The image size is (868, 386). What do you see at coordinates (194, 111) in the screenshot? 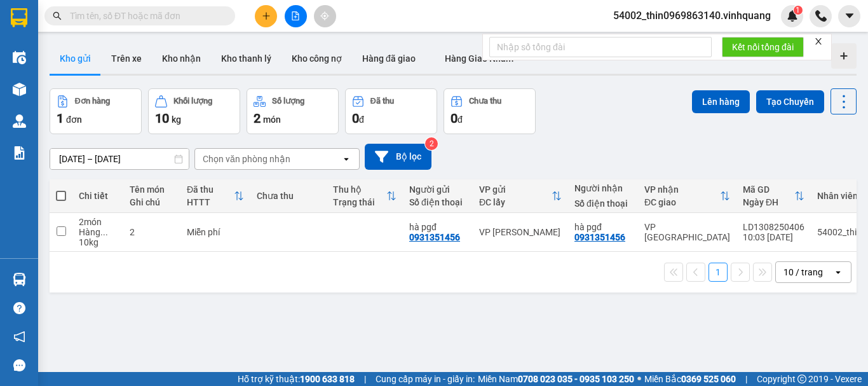
I see `button: Khối lượng10kg` at bounding box center [194, 111].